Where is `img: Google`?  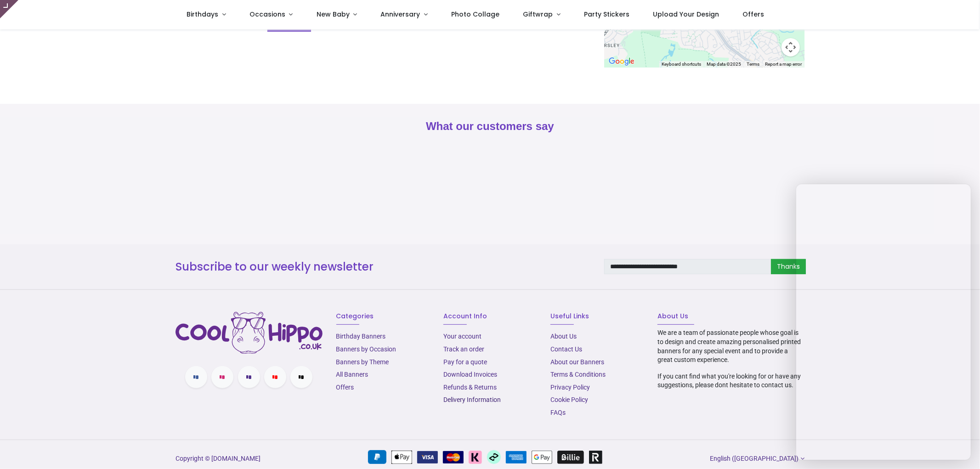
img: Google is located at coordinates (622, 62).